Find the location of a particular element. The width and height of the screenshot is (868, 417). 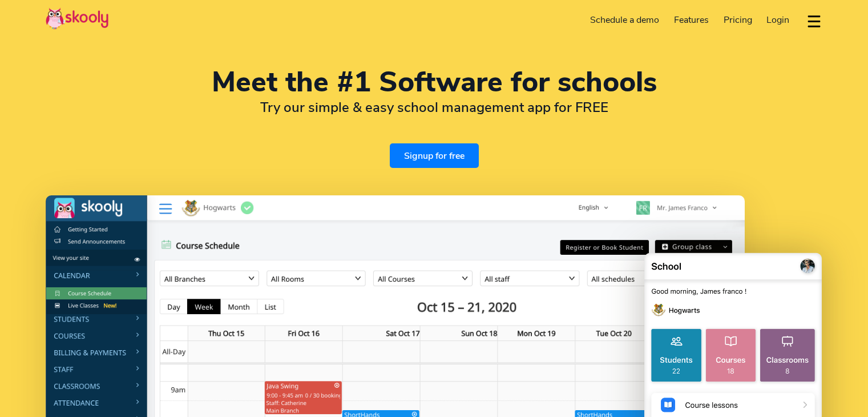

a: Schedule a demo is located at coordinates (625, 20).